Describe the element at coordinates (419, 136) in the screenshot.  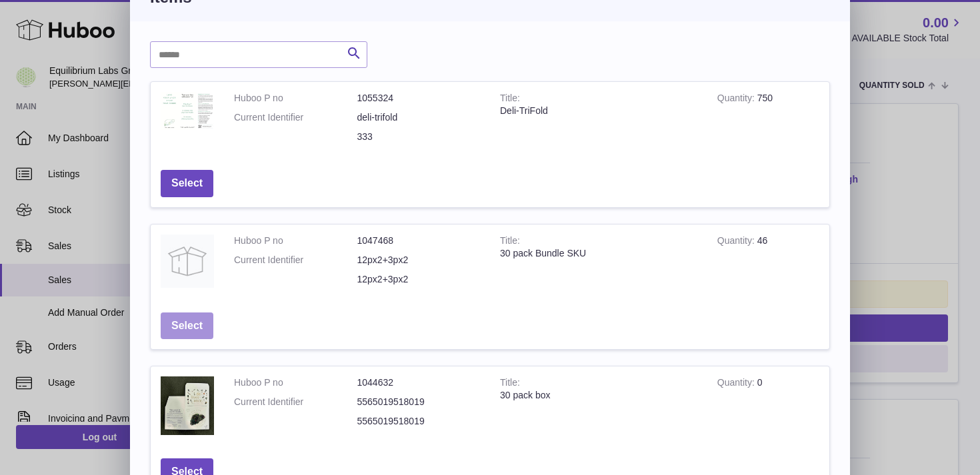
I see `dd: 333` at that location.